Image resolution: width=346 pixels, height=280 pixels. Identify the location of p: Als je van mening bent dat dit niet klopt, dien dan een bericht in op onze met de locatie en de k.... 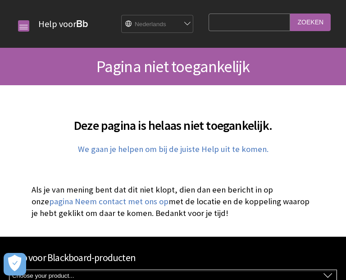
(173, 202).